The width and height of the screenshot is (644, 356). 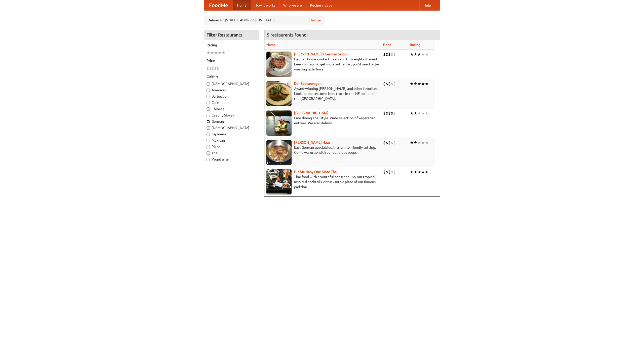 I want to click on p: German home-cooked meals and fifty-eight different beers on tap. To get more authentic, you'd nee..., so click(x=323, y=64).